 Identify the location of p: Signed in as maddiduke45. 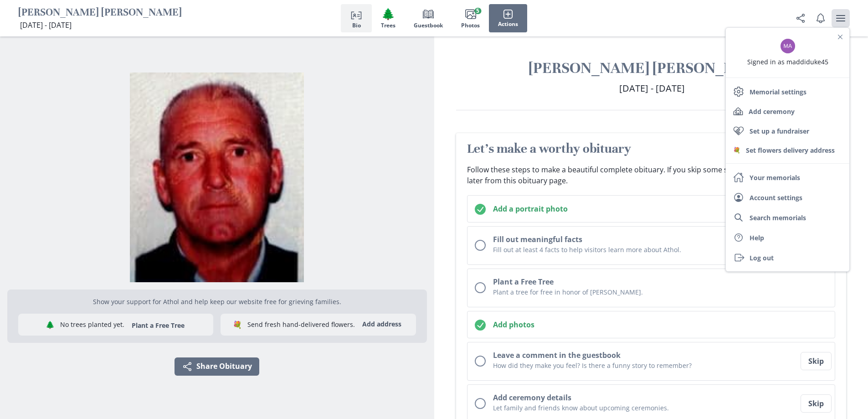
(787, 62).